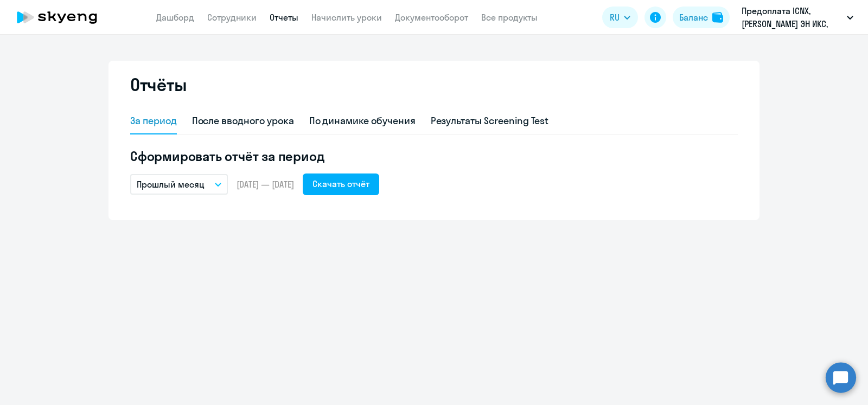  What do you see at coordinates (362, 121) in the screenshot?
I see `div: По динамике обучения` at bounding box center [362, 121].